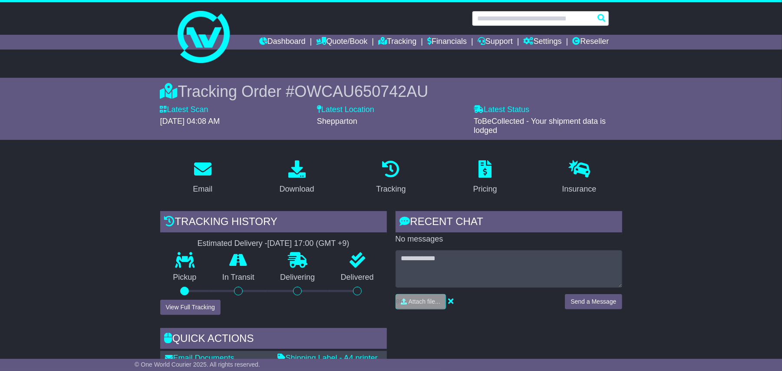 The width and height of the screenshot is (782, 371). What do you see at coordinates (238, 277) in the screenshot?
I see `p: In Transit` at bounding box center [238, 277].